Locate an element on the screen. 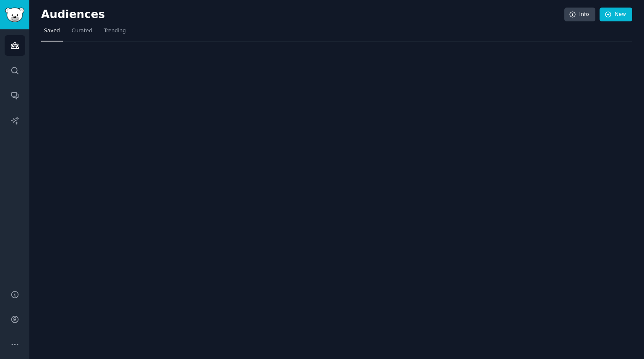  a: Info is located at coordinates (580, 15).